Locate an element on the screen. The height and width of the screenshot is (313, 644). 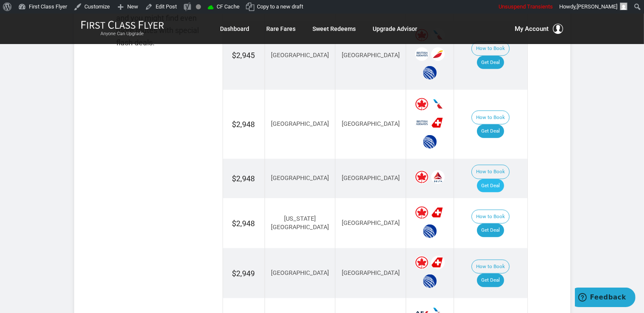
small: Anyone Can Upgrade is located at coordinates (122, 34).